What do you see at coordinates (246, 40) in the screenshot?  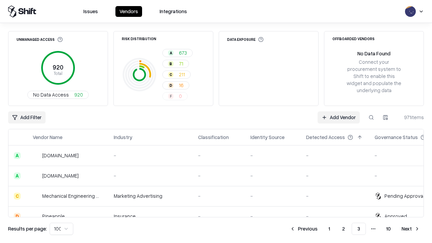 I see `div: Data Exposure` at bounding box center [246, 40].